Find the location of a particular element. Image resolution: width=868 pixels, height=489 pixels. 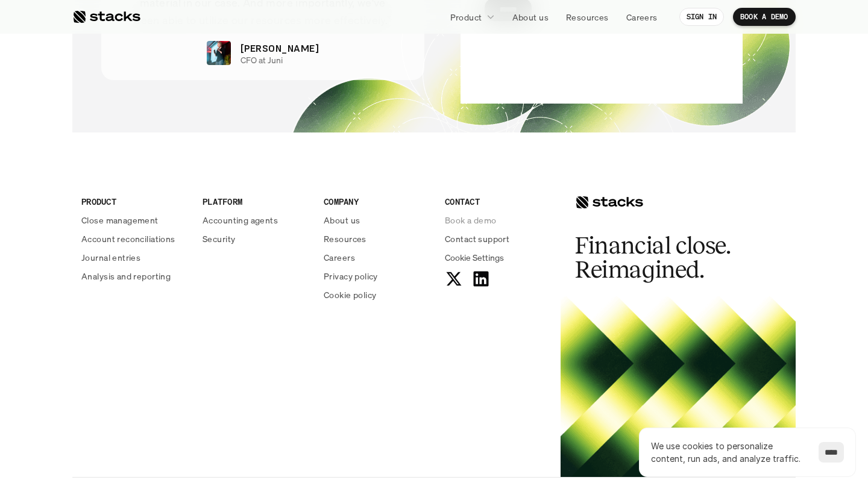

p: CONTACT is located at coordinates (498, 202).